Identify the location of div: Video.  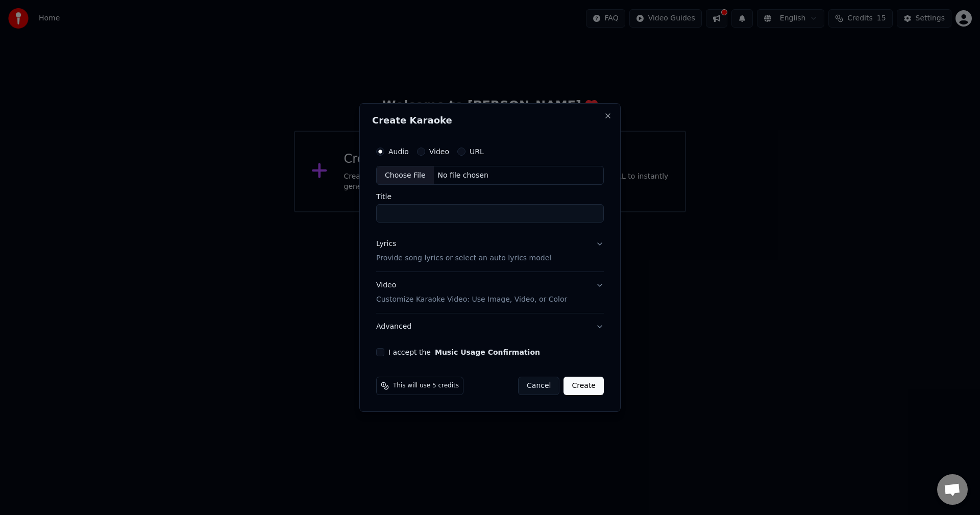
(472, 293).